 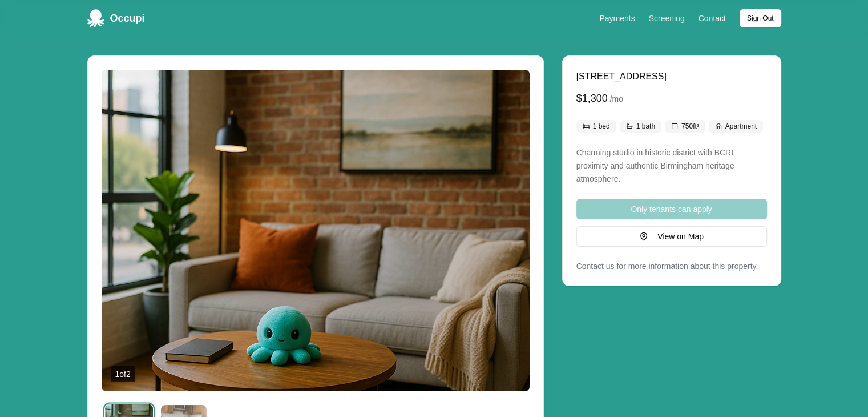 I want to click on div: 1 bath, so click(x=640, y=126).